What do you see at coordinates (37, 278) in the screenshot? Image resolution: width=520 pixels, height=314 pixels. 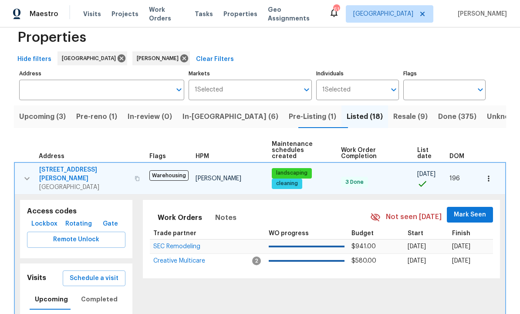 I see `h5: Visits` at bounding box center [37, 278].